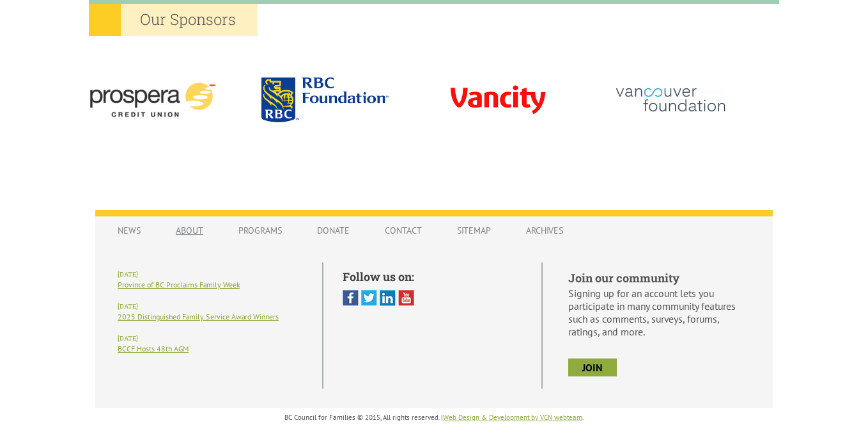  I want to click on a: About, so click(189, 230).